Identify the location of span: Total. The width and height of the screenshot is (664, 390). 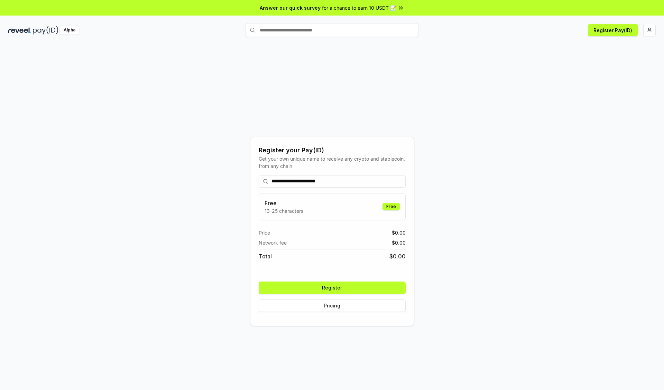
(265, 257).